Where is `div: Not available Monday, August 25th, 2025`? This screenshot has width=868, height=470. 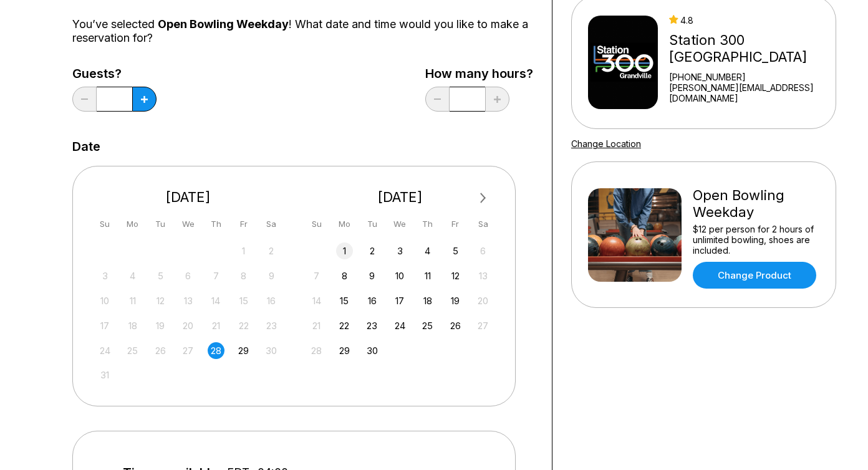
div: Not available Monday, August 25th, 2025 is located at coordinates (132, 351).